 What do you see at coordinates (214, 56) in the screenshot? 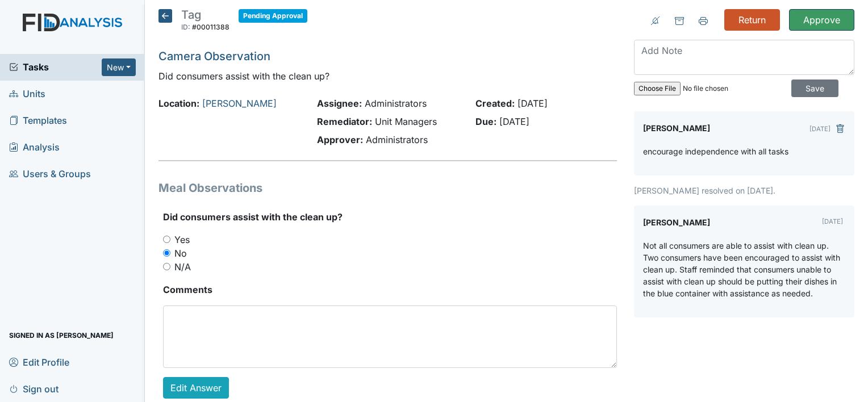
I see `a: Camera Observation` at bounding box center [214, 56].